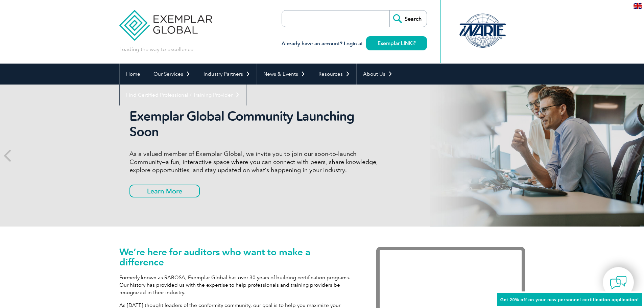 The image size is (644, 308). I want to click on a: Find Certified Professional / Training Provider, so click(183, 95).